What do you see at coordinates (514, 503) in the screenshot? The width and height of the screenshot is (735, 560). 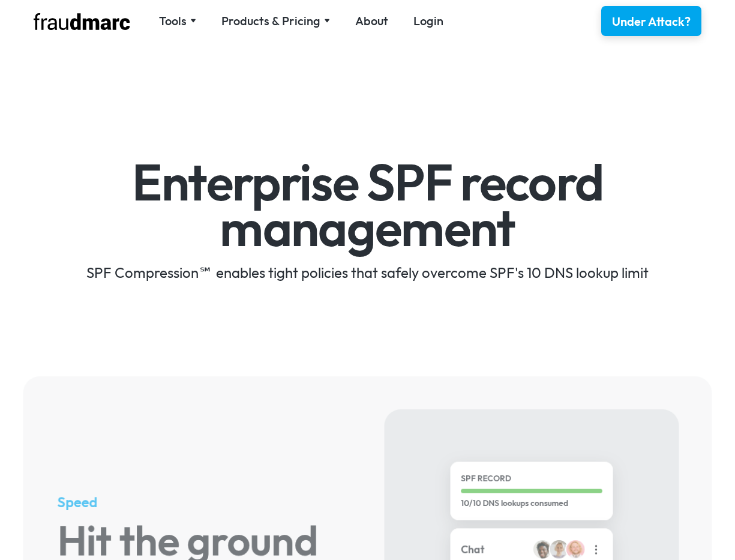 I see `strong: 10/10 DNS lookups consumed` at bounding box center [514, 503].